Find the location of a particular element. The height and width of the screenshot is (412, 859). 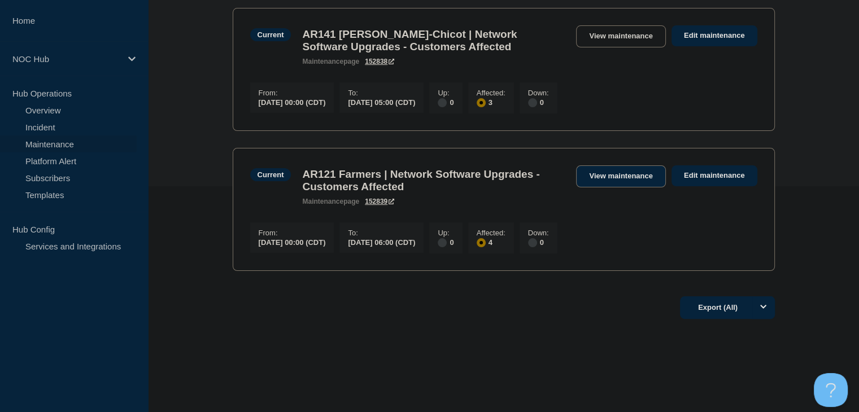

div: 4 is located at coordinates (491, 242).